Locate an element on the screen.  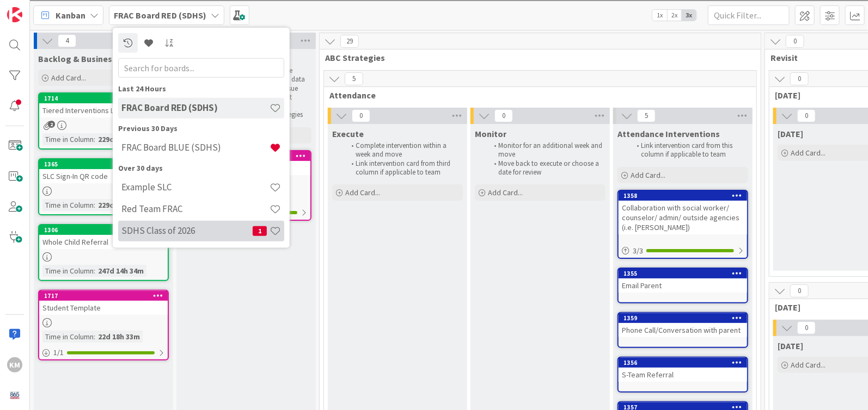
div: TODO: put dlg title is located at coordinates (434, 195).